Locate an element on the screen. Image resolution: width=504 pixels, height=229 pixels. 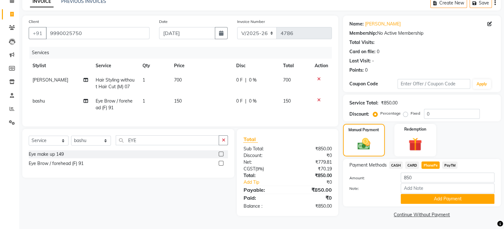
th: Disc is located at coordinates (256, 66).